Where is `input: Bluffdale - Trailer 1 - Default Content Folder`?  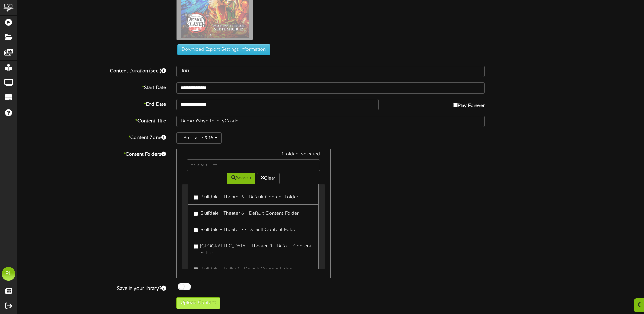
input: Bluffdale - Trailer 1 - Default Content Folder is located at coordinates (196, 269).